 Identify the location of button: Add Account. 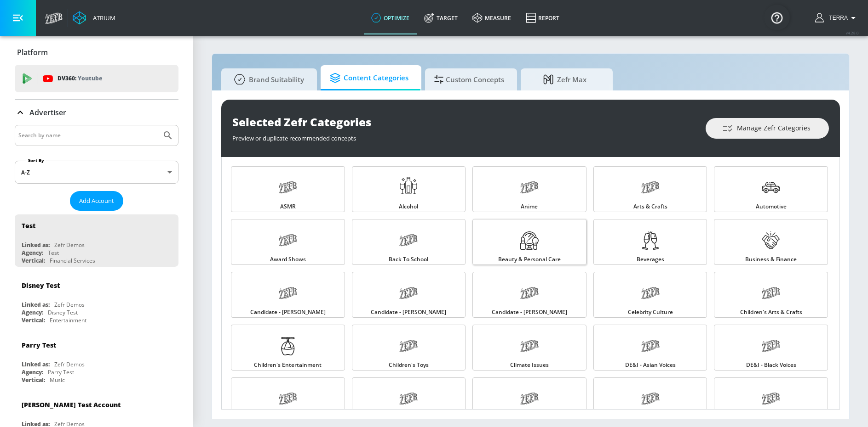
(97, 201).